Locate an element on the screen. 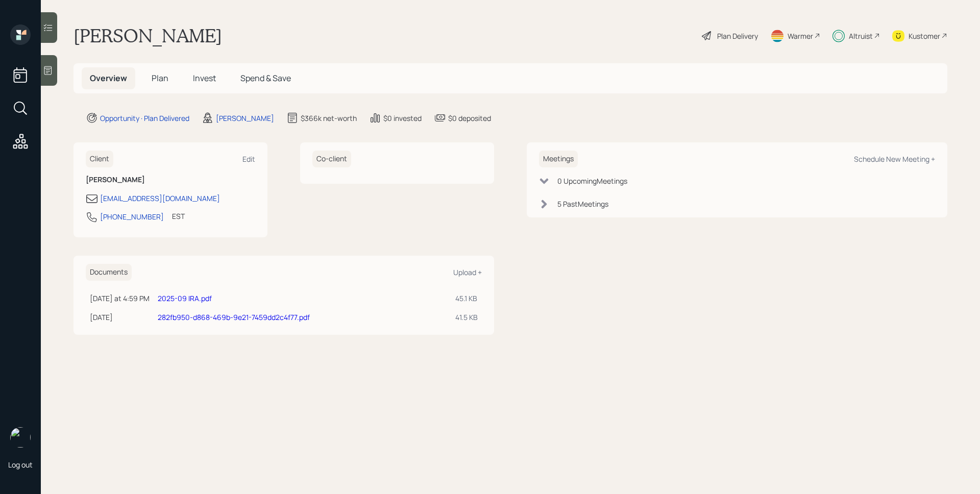 This screenshot has height=494, width=980. div: $0 deposited is located at coordinates (470, 118).